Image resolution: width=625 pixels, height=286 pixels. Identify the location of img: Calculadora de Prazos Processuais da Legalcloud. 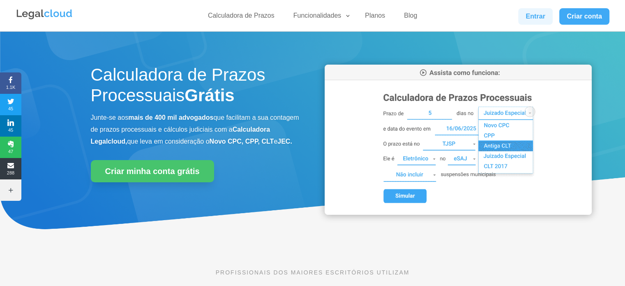
(458, 139).